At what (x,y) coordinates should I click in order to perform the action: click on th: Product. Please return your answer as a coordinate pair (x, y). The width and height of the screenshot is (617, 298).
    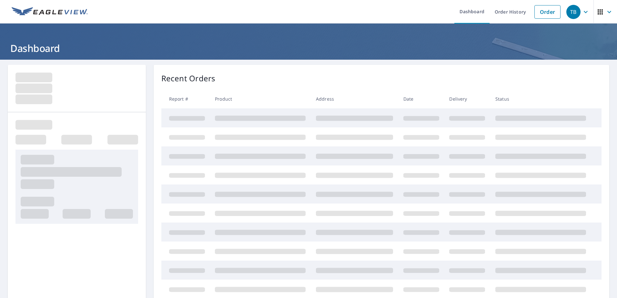
    Looking at the image, I should click on (260, 99).